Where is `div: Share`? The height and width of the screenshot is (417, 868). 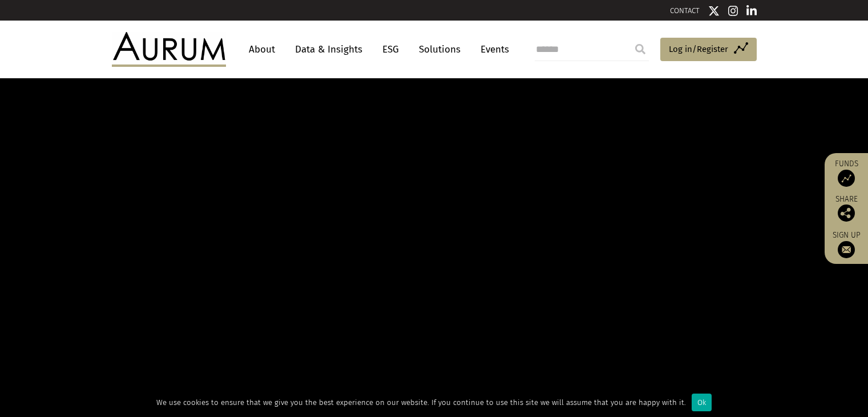
div: Share is located at coordinates (847, 208).